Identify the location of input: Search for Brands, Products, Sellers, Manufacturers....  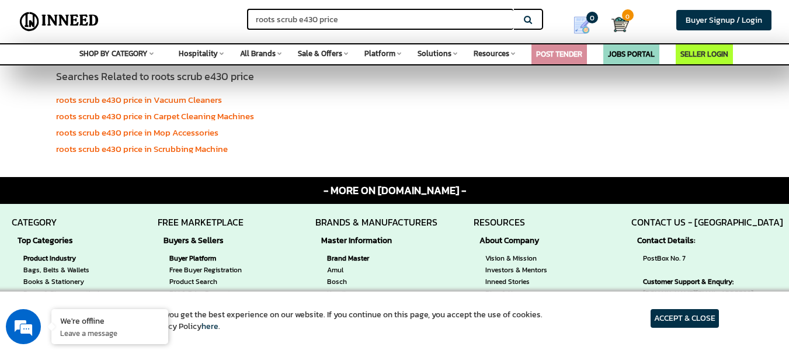
(380, 19).